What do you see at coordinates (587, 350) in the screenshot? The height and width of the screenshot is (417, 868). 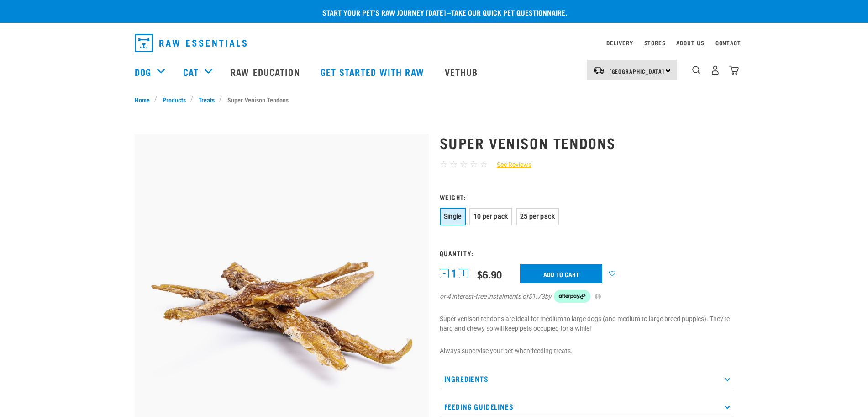 I see `p: Always supervise your pet when feeding treats.` at bounding box center [587, 350].